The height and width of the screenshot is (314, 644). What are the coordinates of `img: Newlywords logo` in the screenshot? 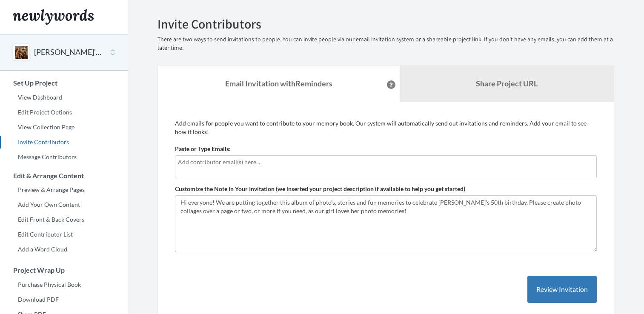 It's located at (53, 17).